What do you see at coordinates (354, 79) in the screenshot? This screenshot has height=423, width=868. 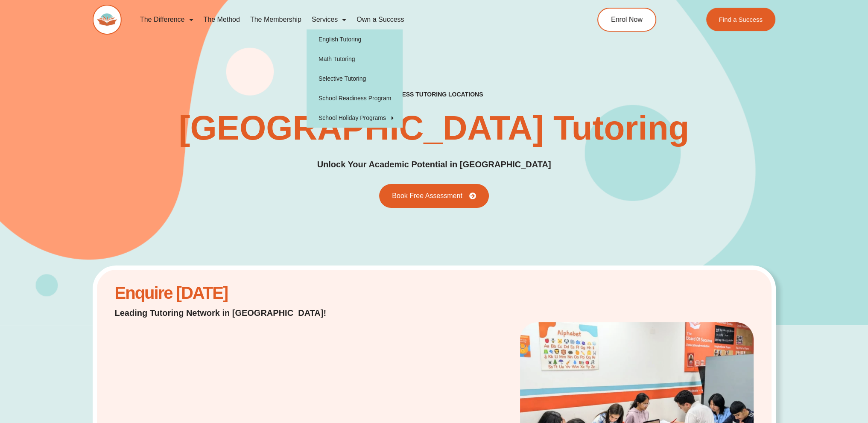 I see `a: Selective Tutoring` at bounding box center [354, 79].